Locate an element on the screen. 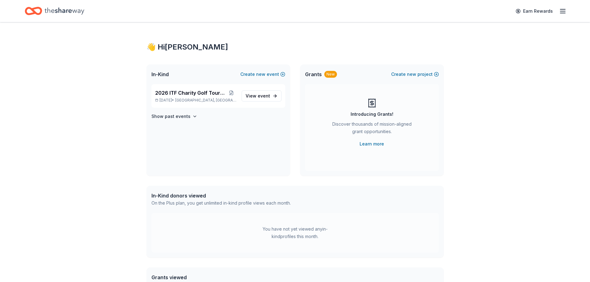 Image resolution: width=590 pixels, height=282 pixels. span: In-Kind is located at coordinates (160, 74).